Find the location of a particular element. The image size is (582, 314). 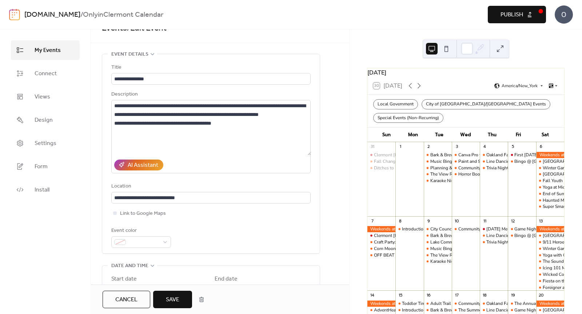

div: Fri is located at coordinates (519, 135).